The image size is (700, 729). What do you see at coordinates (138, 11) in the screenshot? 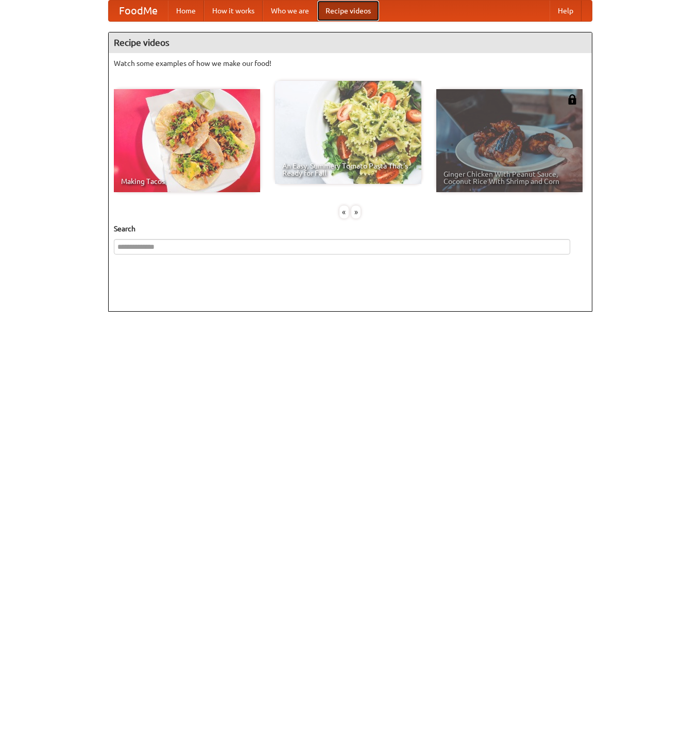
I see `a: FoodMe` at bounding box center [138, 11].